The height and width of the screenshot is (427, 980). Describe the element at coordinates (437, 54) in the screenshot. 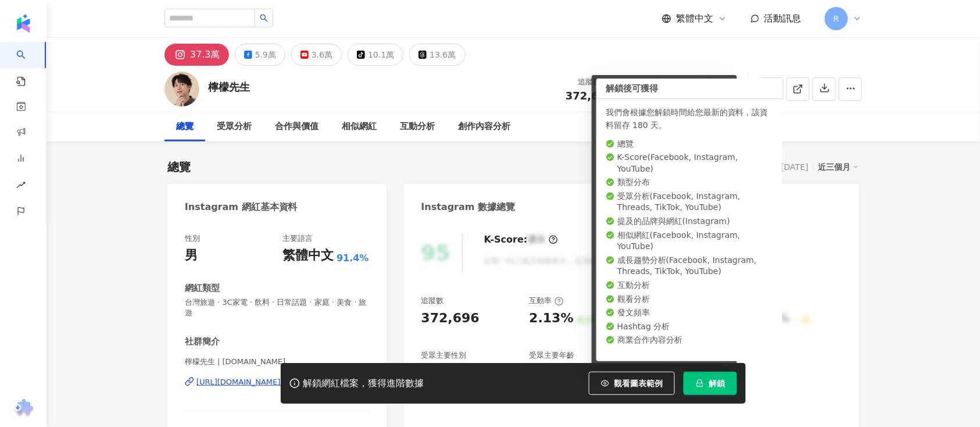

I see `button: 13.6萬` at that location.